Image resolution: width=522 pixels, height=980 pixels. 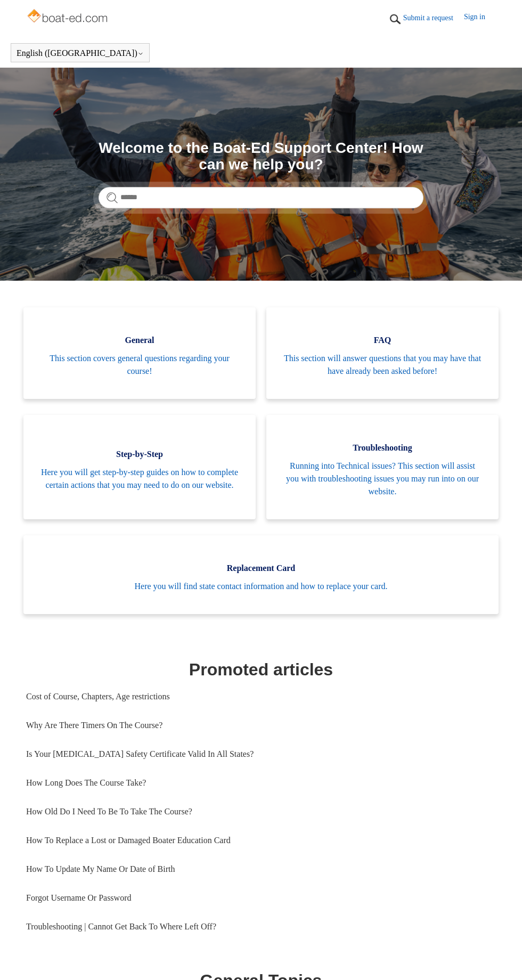 I want to click on span: General, so click(x=140, y=341).